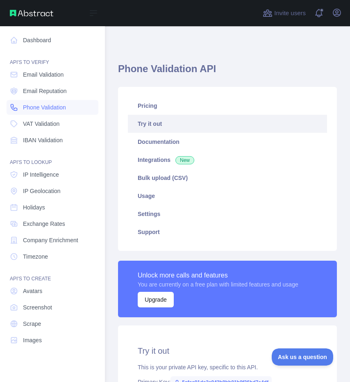  I want to click on a: Screenshot, so click(52, 307).